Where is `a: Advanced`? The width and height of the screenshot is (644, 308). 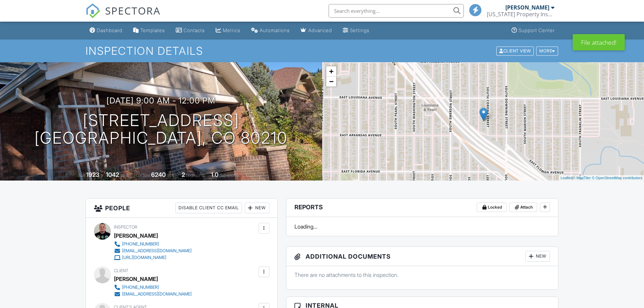 a: Advanced is located at coordinates (316, 30).